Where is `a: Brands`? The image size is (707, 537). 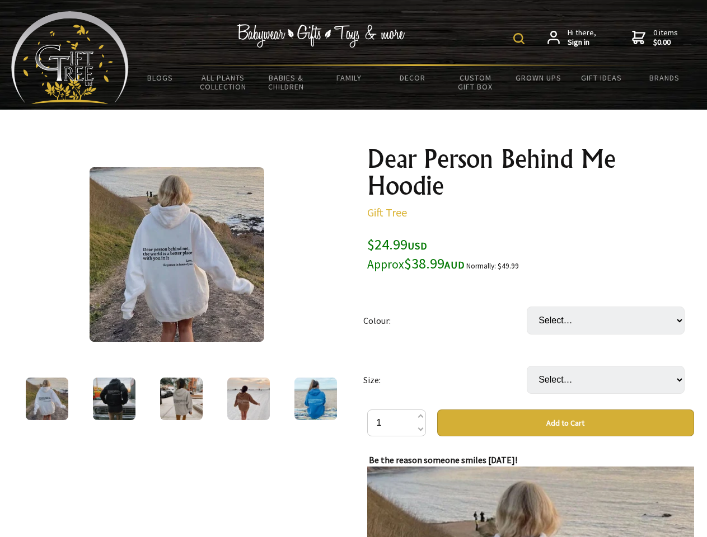
a: Brands is located at coordinates (664, 78).